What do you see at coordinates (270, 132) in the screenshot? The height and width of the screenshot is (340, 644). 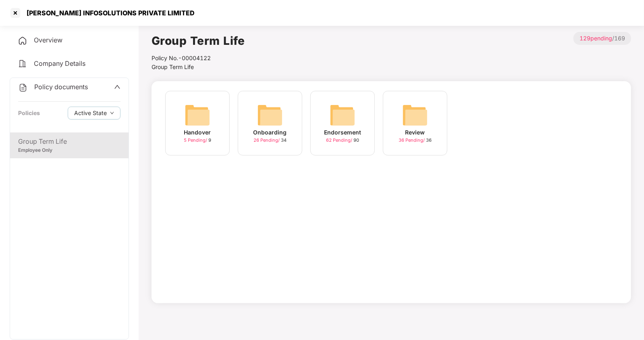 I see `div: Onboarding` at bounding box center [270, 132].